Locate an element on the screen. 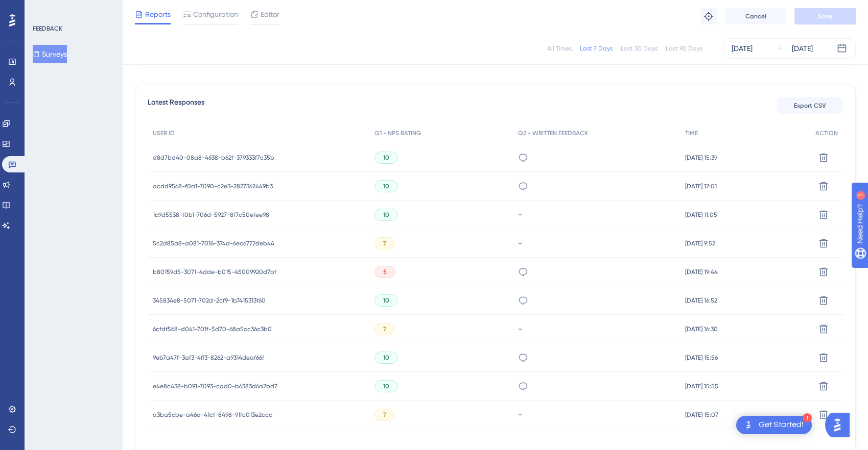 The width and height of the screenshot is (868, 450). div: All Times is located at coordinates (559, 49).